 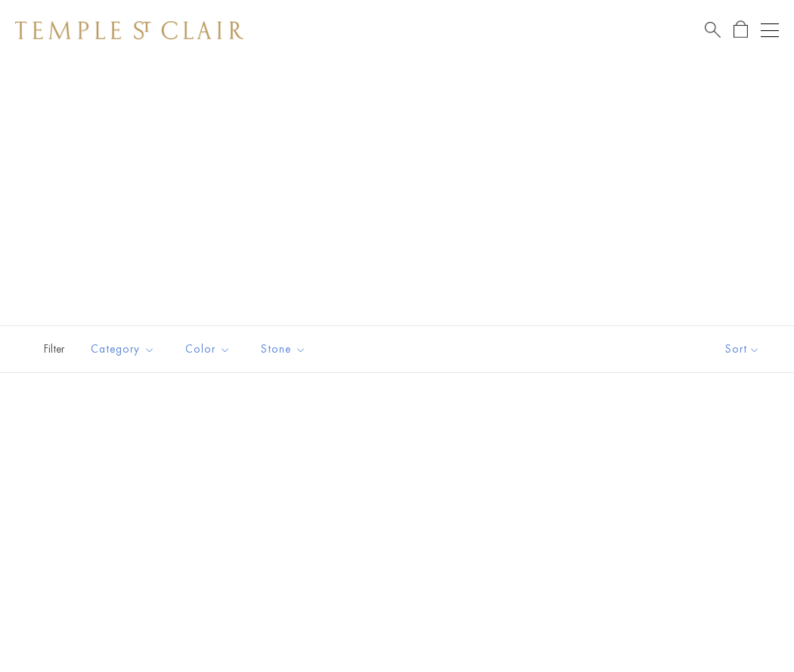 What do you see at coordinates (743, 349) in the screenshot?
I see `button: Show sort by` at bounding box center [743, 349].